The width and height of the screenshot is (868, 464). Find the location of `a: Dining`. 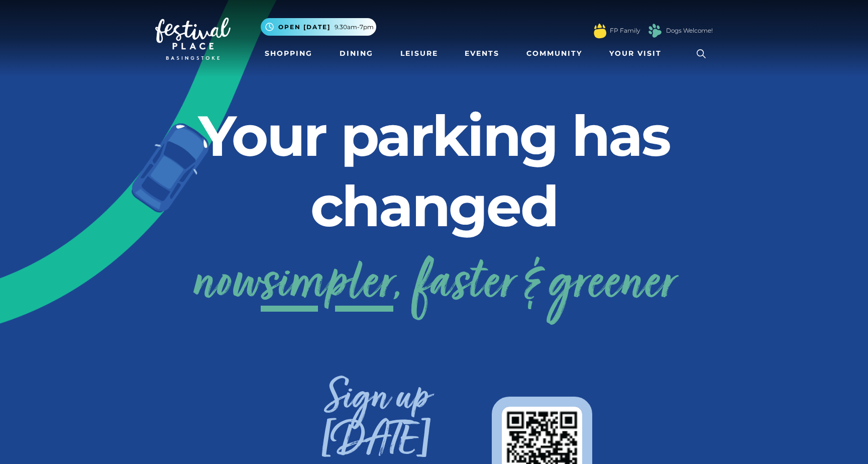

a: Dining is located at coordinates (356, 53).